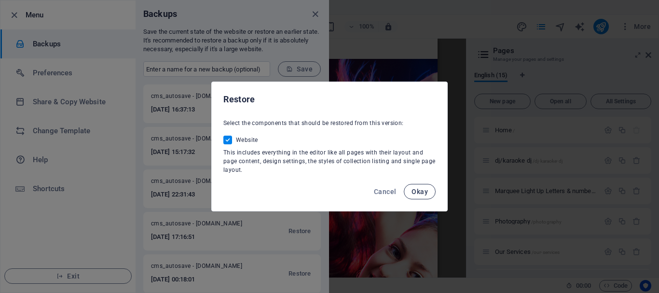 The height and width of the screenshot is (293, 659). I want to click on span: This includes everything in the editor like all pages with their layout and page content, design ..., so click(329, 161).